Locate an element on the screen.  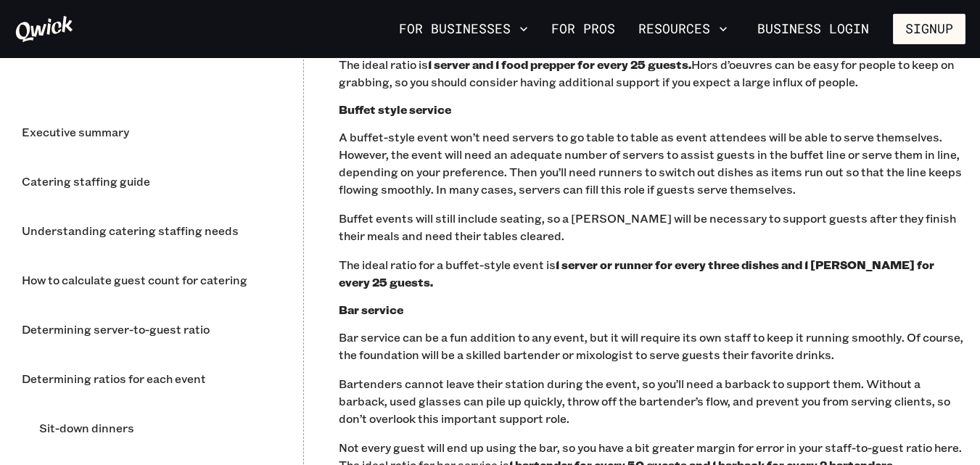
p: Bartenders cannot leave their station during the event, so you’ll need a barback to support them.... is located at coordinates (652, 401).